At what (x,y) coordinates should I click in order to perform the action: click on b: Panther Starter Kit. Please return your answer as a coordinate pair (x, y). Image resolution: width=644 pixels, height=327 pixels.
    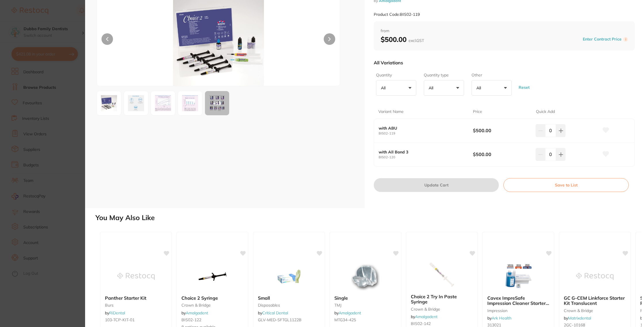
    Looking at the image, I should click on (136, 298).